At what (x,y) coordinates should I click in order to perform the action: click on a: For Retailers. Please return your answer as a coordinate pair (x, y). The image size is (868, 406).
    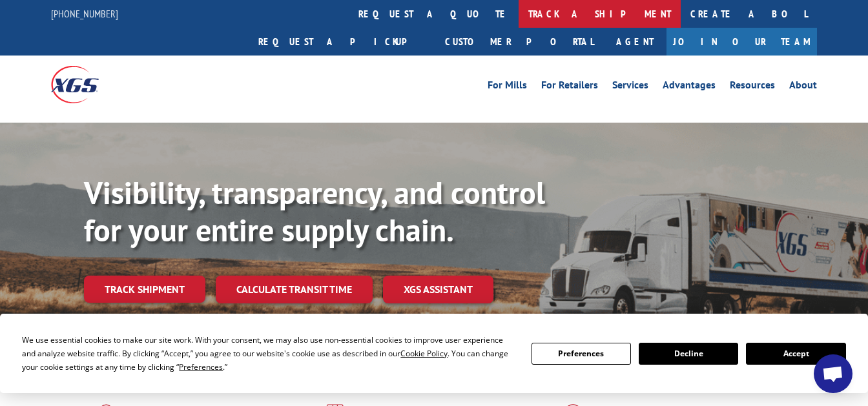
    Looking at the image, I should click on (569, 88).